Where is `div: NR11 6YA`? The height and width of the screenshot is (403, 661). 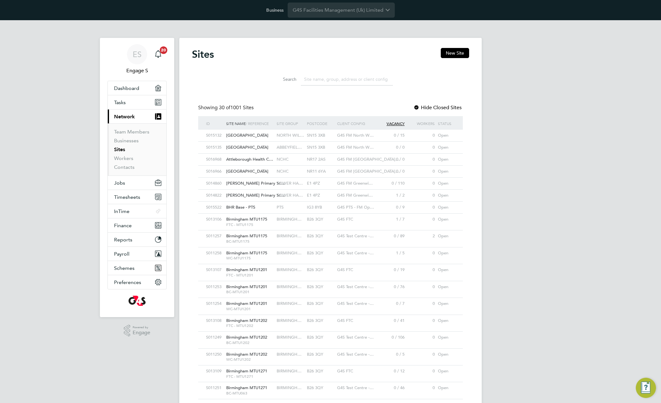
div: NR11 6YA is located at coordinates (321, 171).